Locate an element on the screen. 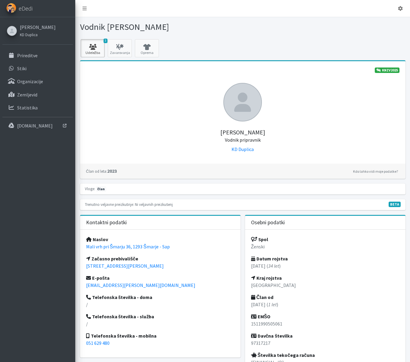 The width and height of the screenshot is (410, 362). a: Statistika is located at coordinates (38, 108).